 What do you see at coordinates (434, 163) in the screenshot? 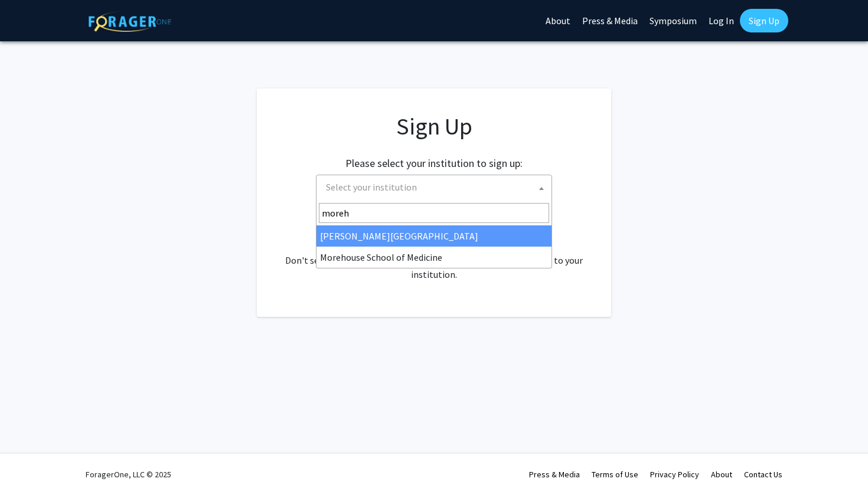
I see `h2: Please select your institution to sign up:` at bounding box center [434, 163].